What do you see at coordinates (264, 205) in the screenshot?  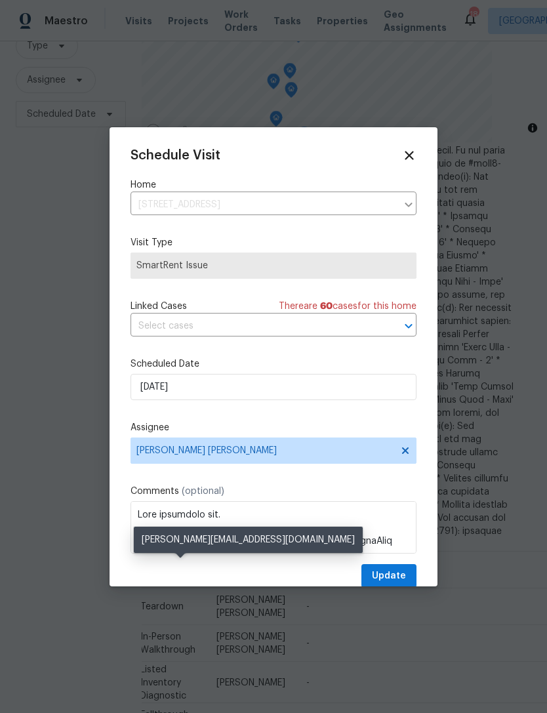 I see `input: Enter in an address` at bounding box center [264, 205].